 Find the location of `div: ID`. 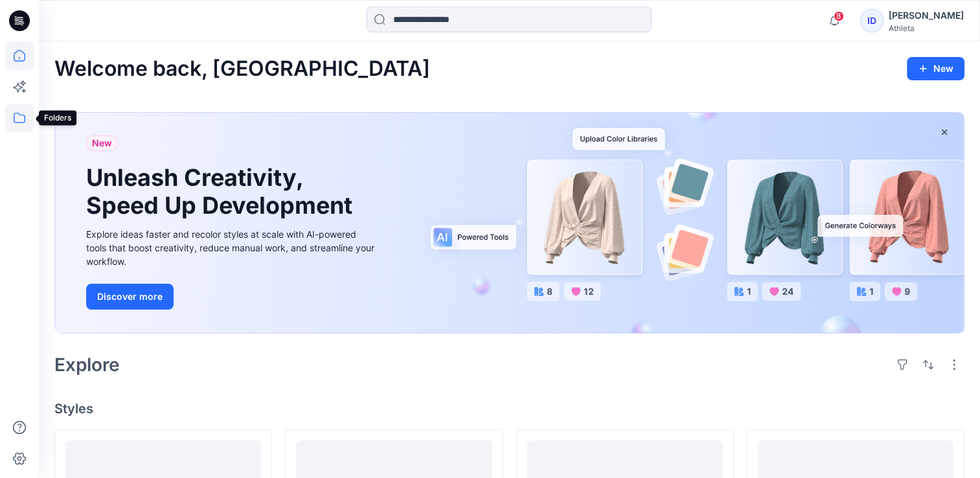

div: ID is located at coordinates (872, 21).